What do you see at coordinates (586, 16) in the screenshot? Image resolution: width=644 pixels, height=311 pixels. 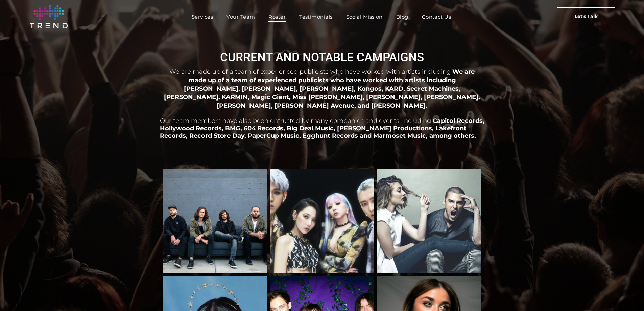 I see `a: Let's Talk` at bounding box center [586, 16].